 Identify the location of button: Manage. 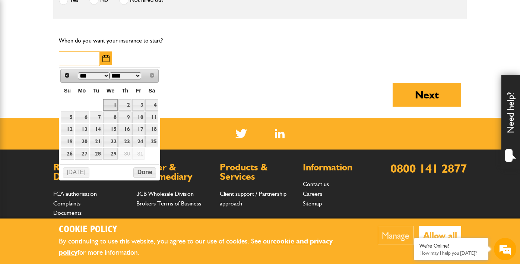
(396, 235).